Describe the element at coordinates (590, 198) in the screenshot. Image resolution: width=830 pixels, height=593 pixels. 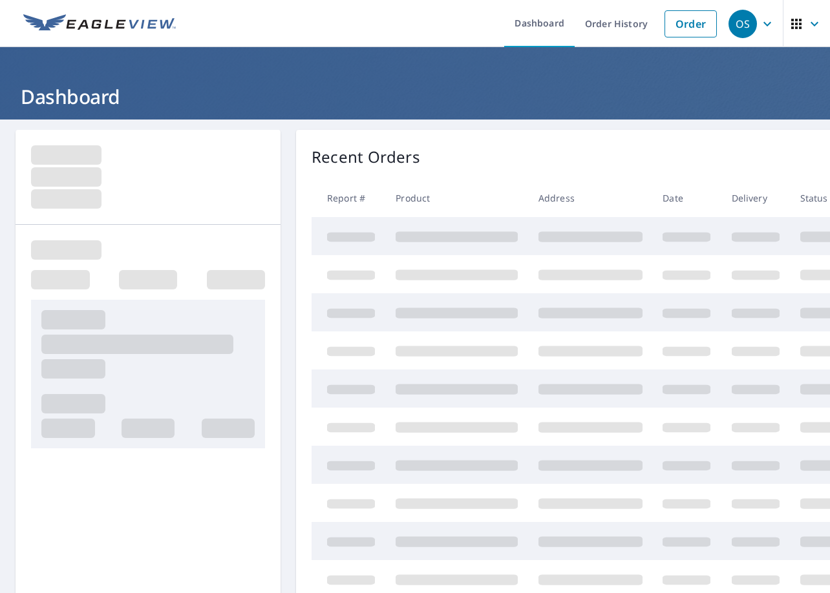
I see `th: Address` at that location.